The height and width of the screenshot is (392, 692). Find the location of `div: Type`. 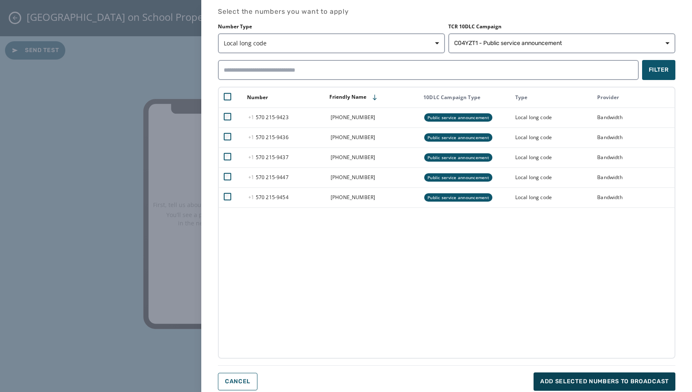

div: Type is located at coordinates (554, 97).